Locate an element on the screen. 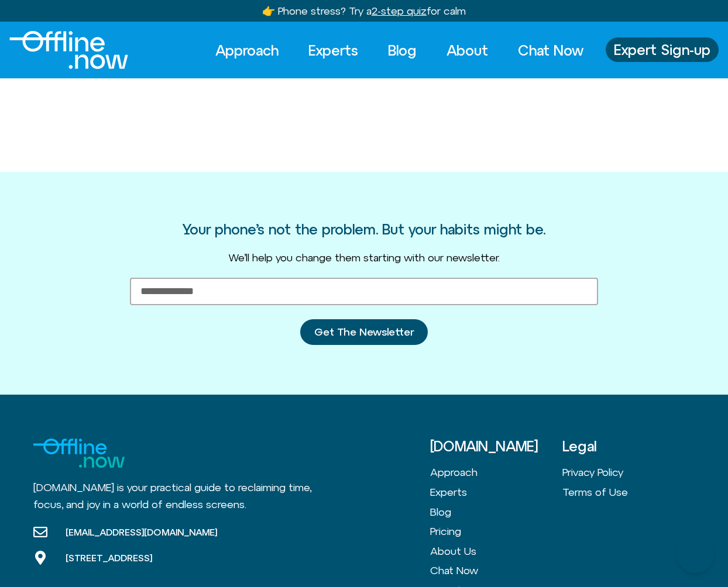 The image size is (728, 587). button: Get The Newsletter is located at coordinates (364, 332).